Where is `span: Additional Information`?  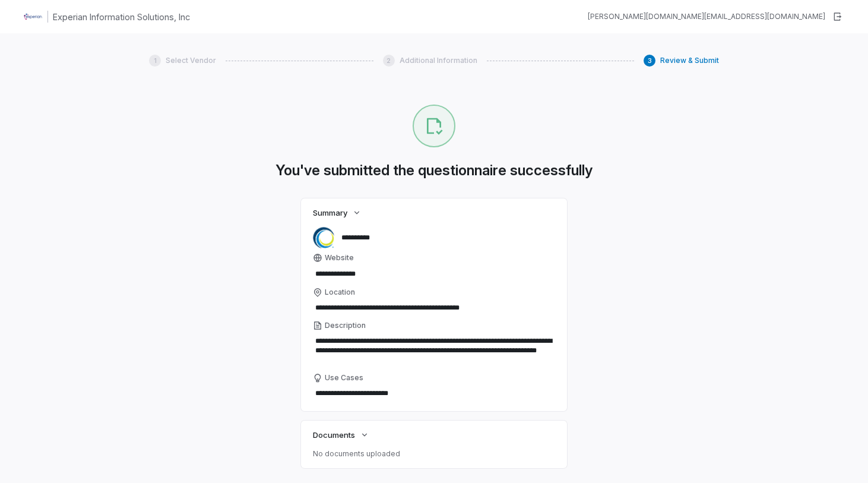 span: Additional Information is located at coordinates (438, 61).